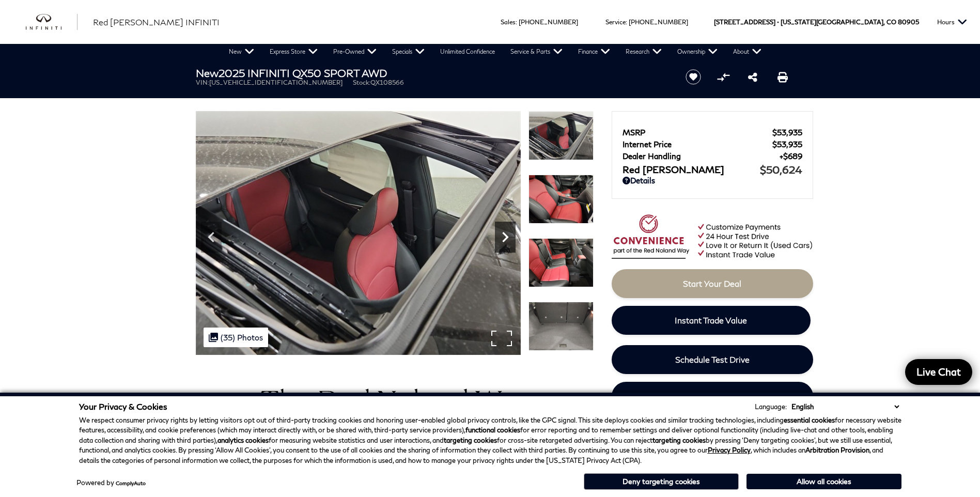 The height and width of the screenshot is (497, 980). I want to click on span: Sales, so click(507, 22).